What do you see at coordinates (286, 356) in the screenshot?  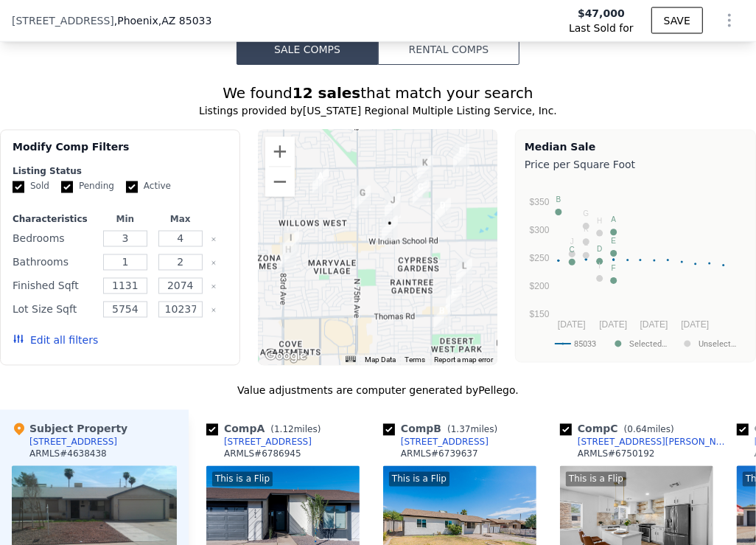 I see `img: Google` at bounding box center [286, 356].